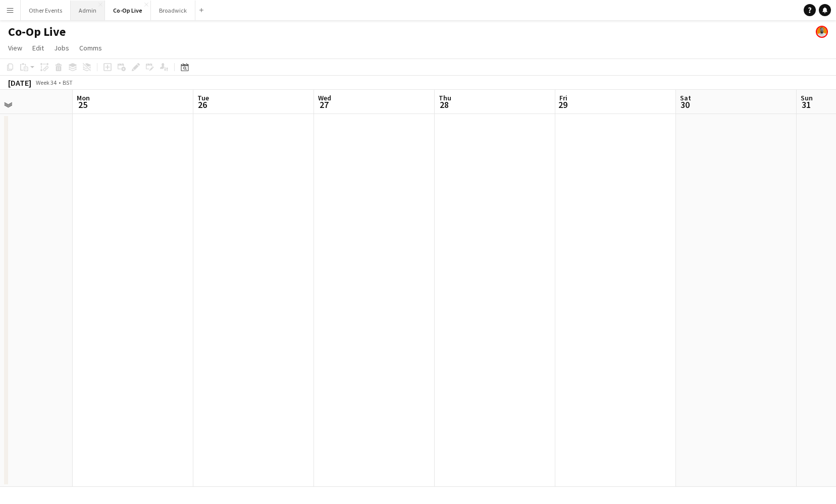 The height and width of the screenshot is (504, 836). What do you see at coordinates (562, 105) in the screenshot?
I see `span: 29` at bounding box center [562, 105].